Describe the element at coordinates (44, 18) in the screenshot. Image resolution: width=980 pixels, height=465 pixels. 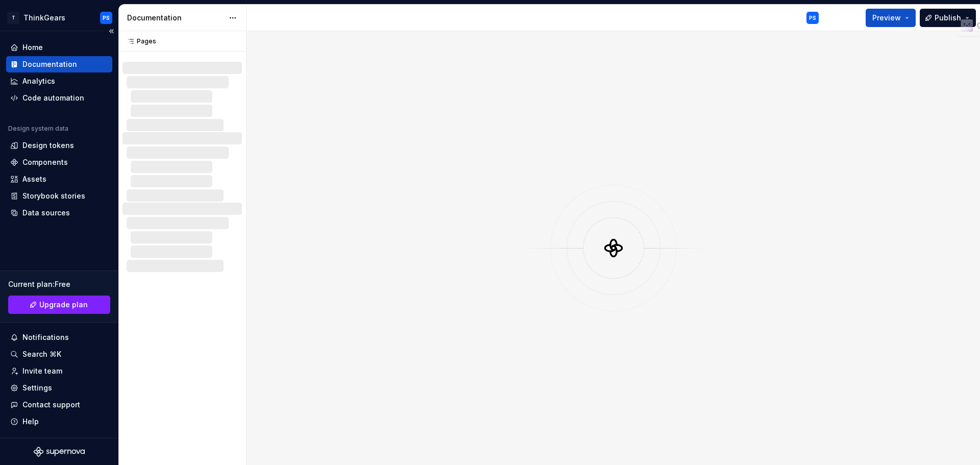
I see `div: ThinkGears` at that location.